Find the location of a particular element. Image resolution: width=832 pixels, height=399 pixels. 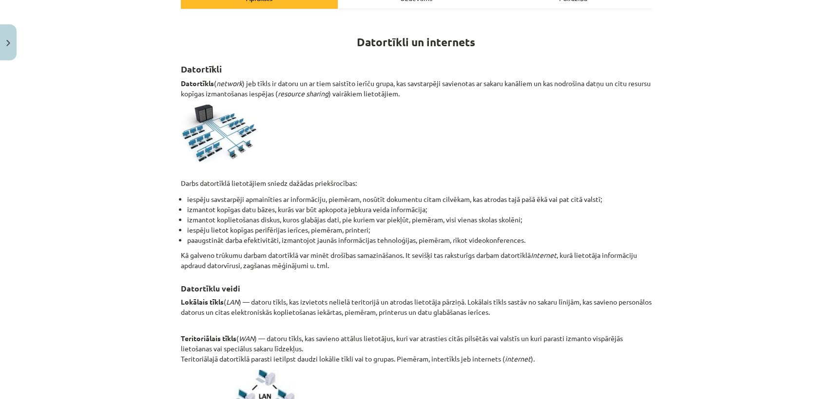

p: Darbs datortīklā lietotājiem sniedz dažādas priekšrocības: is located at coordinates (416, 178).